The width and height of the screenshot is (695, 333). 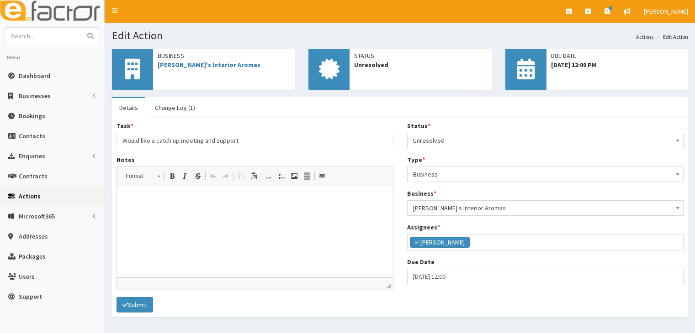 I want to click on label: Business, so click(x=422, y=194).